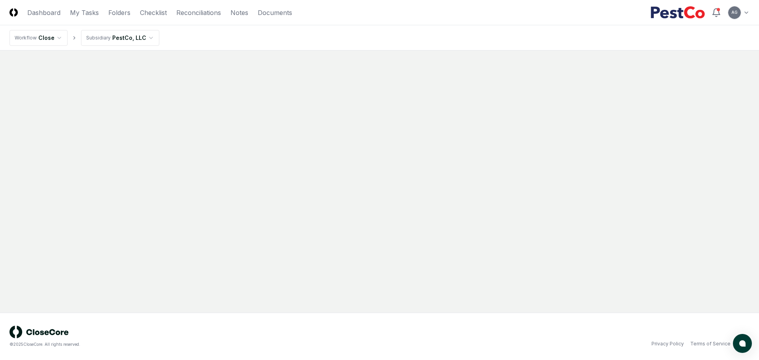  Describe the element at coordinates (734, 13) in the screenshot. I see `button: AG` at that location.